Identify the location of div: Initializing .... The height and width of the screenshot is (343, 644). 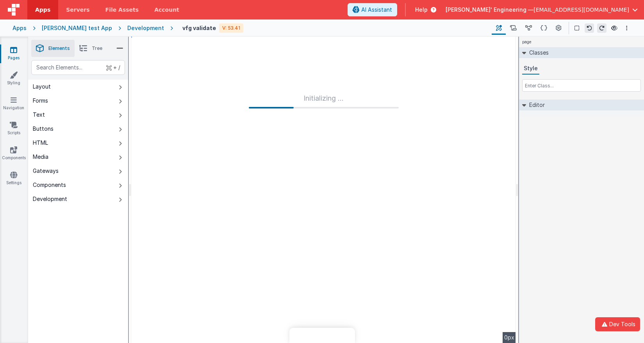
(324, 101).